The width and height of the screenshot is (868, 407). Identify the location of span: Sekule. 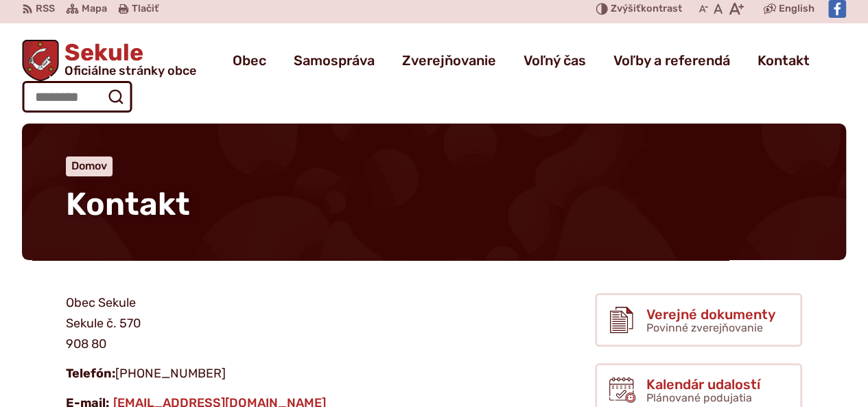
(127, 59).